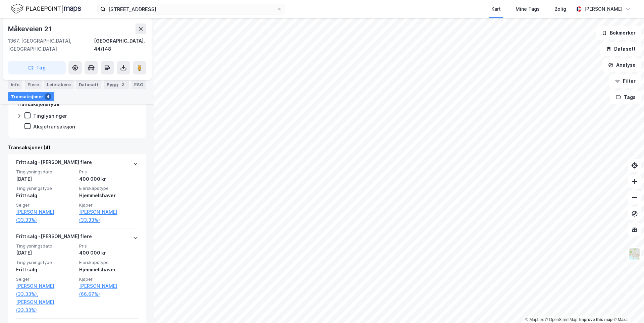 The width and height of the screenshot is (644, 323). I want to click on div: Kart, so click(496, 9).